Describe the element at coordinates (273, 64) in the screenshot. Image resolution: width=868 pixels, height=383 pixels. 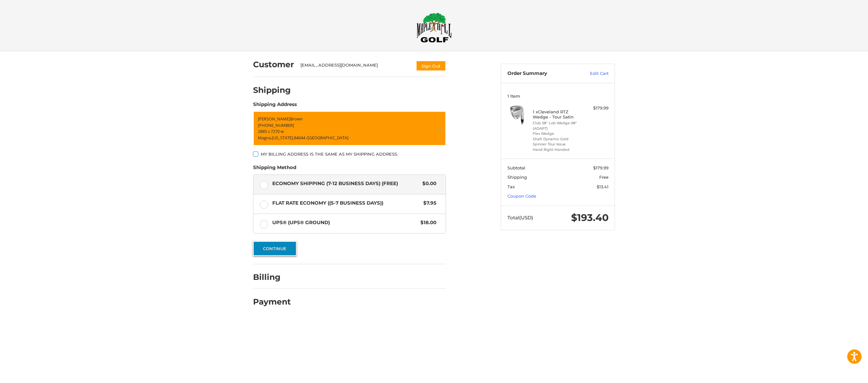
I see `h2: Customer` at that location.